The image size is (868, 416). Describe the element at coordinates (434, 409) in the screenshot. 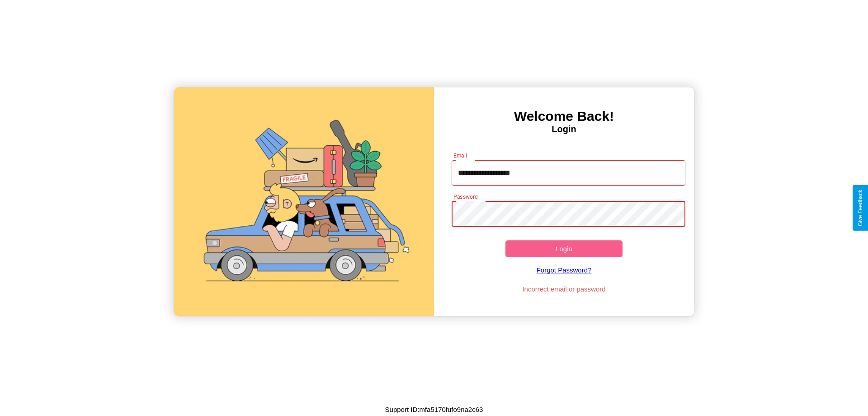

I see `p: Support ID: mfa5170fufo9na2c63` at that location.